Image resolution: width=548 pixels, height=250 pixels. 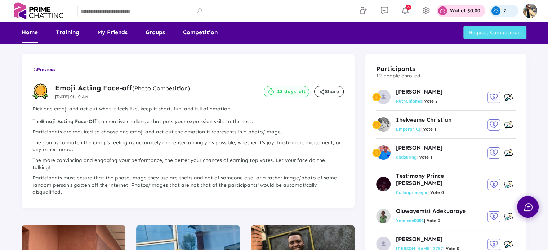 I want to click on p: The goal is to match the emoji's feeling as accurately and entertainingly as possible, whether it..., so click(x=188, y=146).